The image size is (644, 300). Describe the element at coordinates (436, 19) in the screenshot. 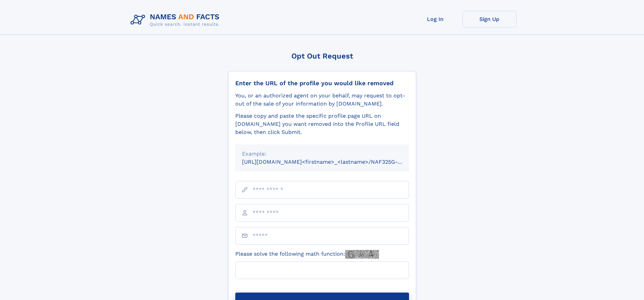

I see `a: Log In` at that location.